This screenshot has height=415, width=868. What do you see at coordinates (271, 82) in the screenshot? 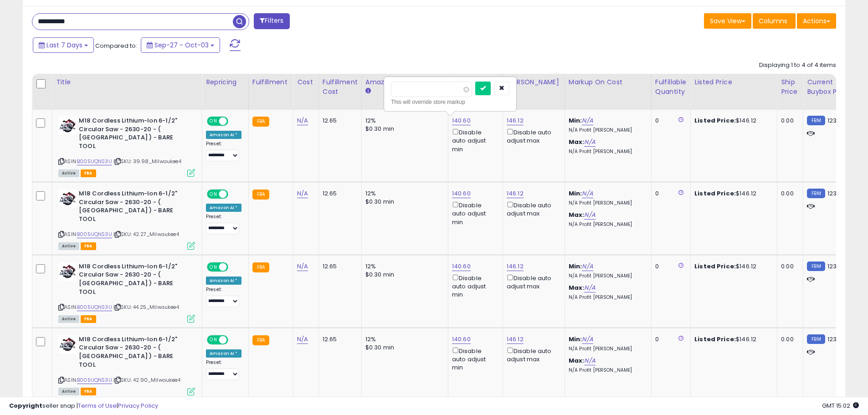
I see `div: Fulfillment` at bounding box center [271, 82].